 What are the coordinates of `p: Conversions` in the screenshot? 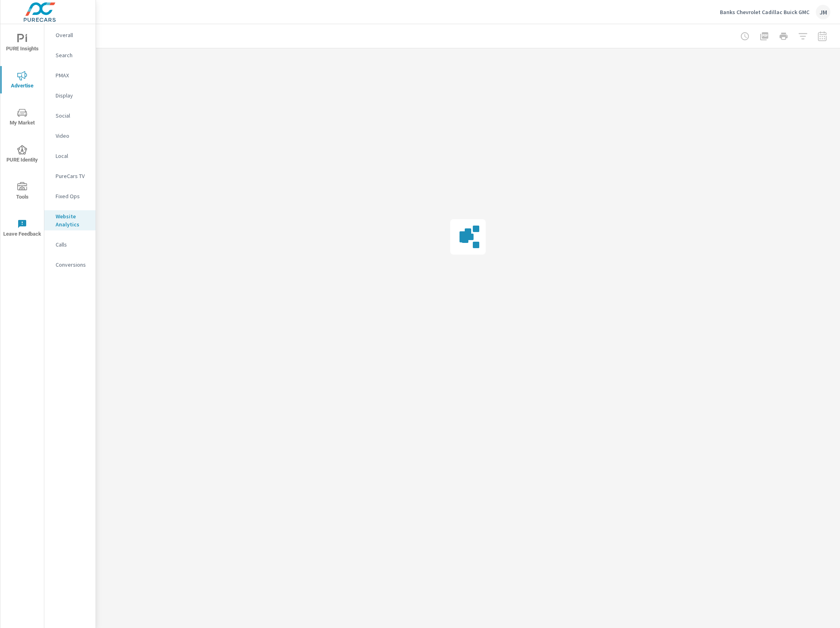 It's located at (73, 265).